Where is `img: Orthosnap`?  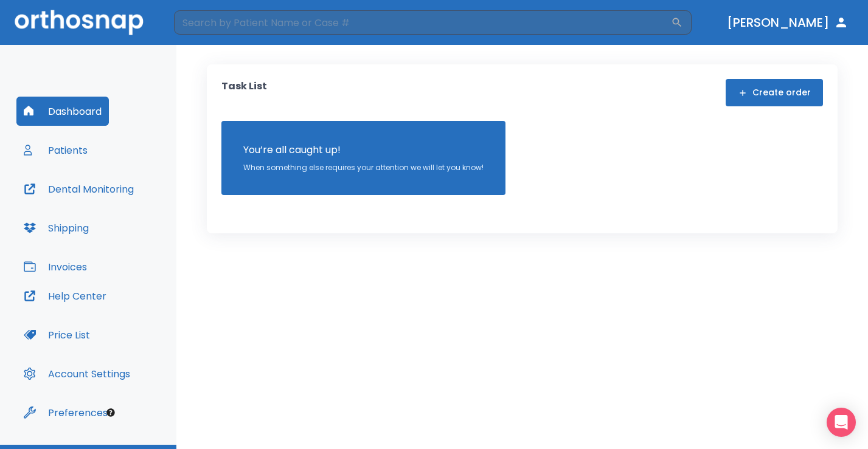 img: Orthosnap is located at coordinates (79, 22).